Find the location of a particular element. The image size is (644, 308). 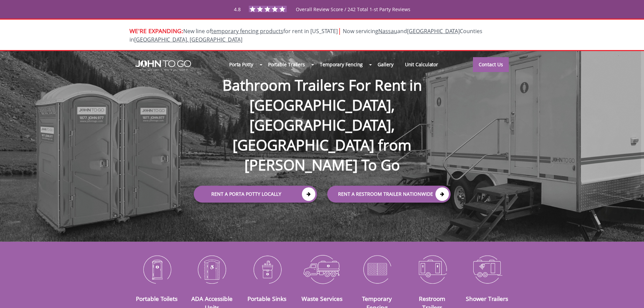

a: temporary fencing products is located at coordinates (247, 31).